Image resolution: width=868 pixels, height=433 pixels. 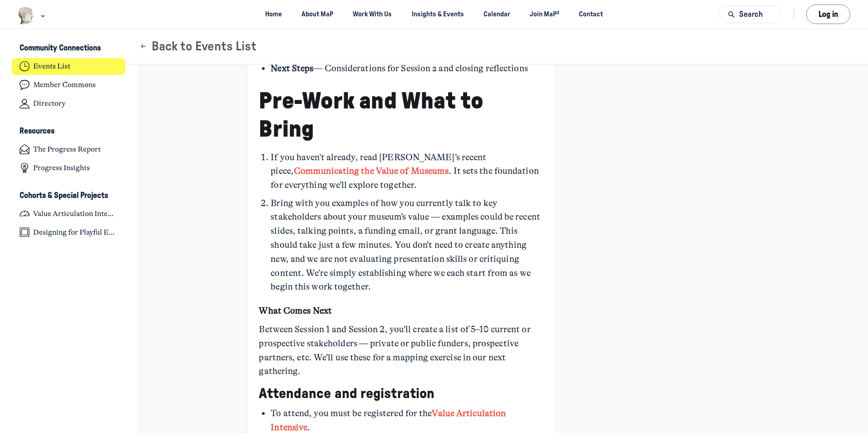 What do you see at coordinates (545, 14) in the screenshot?
I see `a: Join MaP³` at bounding box center [545, 14].